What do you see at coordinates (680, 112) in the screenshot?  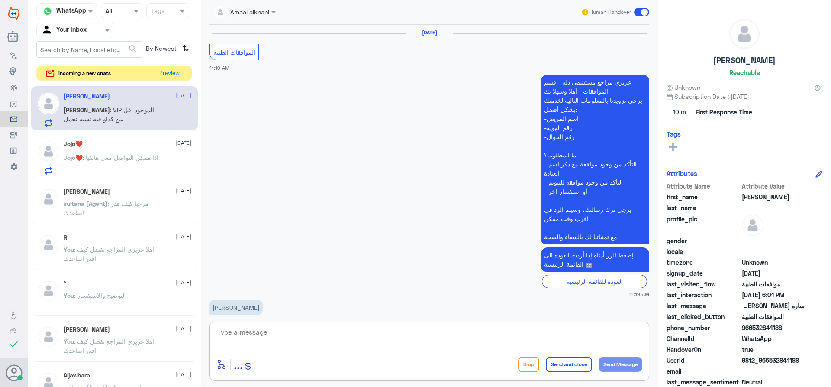 I see `span: 10 m` at bounding box center [680, 112].